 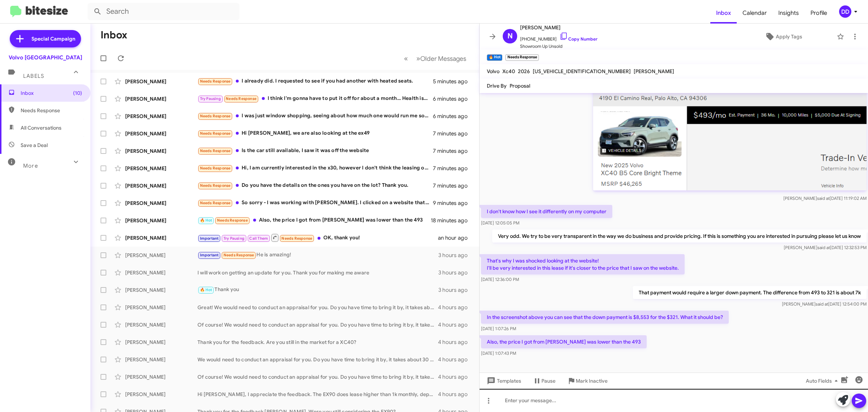 What do you see at coordinates (493, 72) in the screenshot?
I see `span: Volvo` at bounding box center [493, 72].